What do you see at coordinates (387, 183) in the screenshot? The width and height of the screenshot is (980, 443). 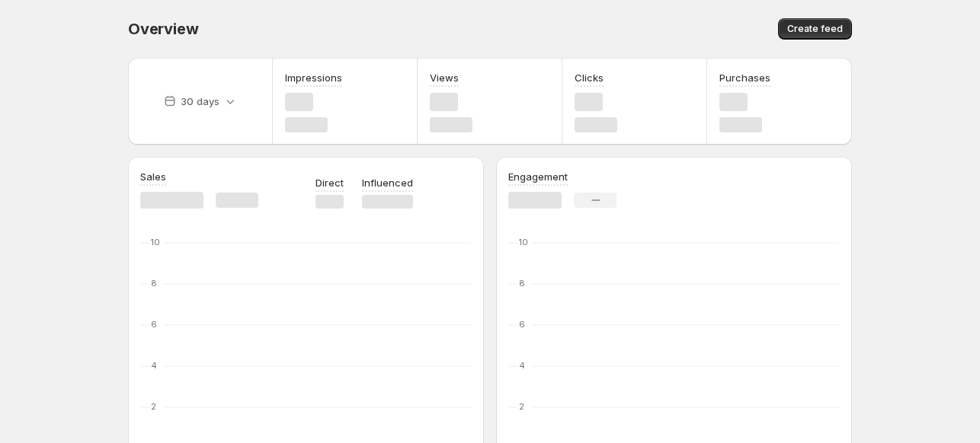 I see `p: Influenced` at bounding box center [387, 183].